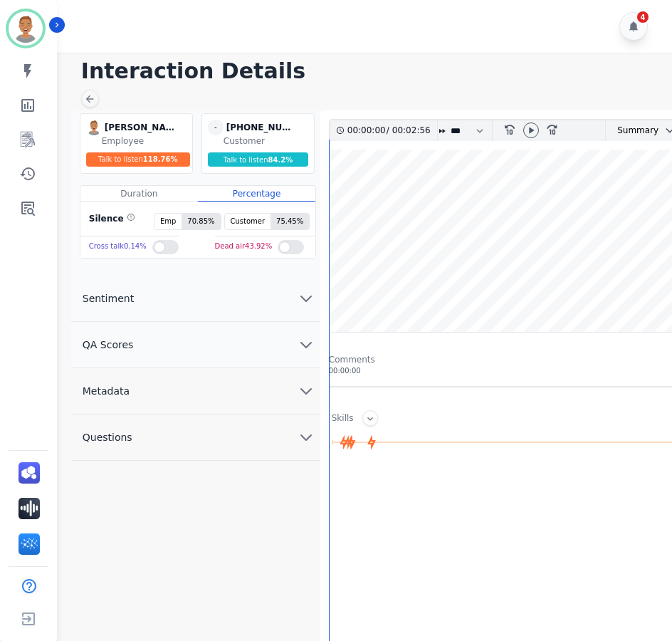 This screenshot has height=641, width=672. Describe the element at coordinates (195, 299) in the screenshot. I see `button: Sentiment chevron down` at that location.